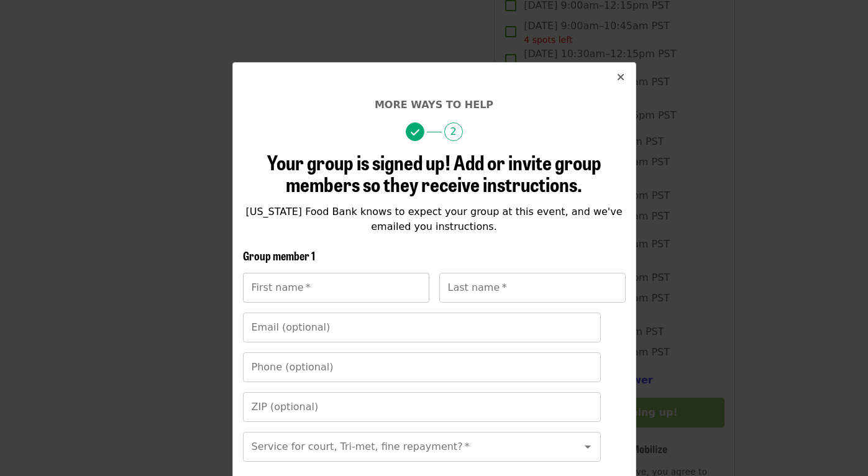  Describe the element at coordinates (587, 446) in the screenshot. I see `button: Open` at that location.